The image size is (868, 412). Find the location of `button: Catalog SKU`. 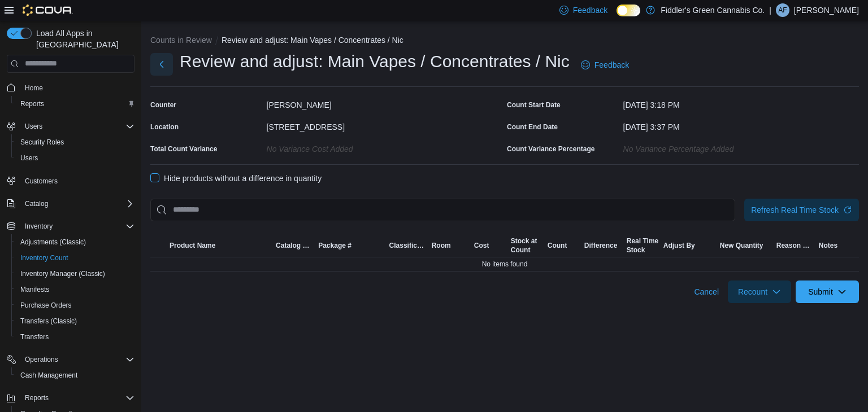

button: Catalog SKU is located at coordinates (294, 246).